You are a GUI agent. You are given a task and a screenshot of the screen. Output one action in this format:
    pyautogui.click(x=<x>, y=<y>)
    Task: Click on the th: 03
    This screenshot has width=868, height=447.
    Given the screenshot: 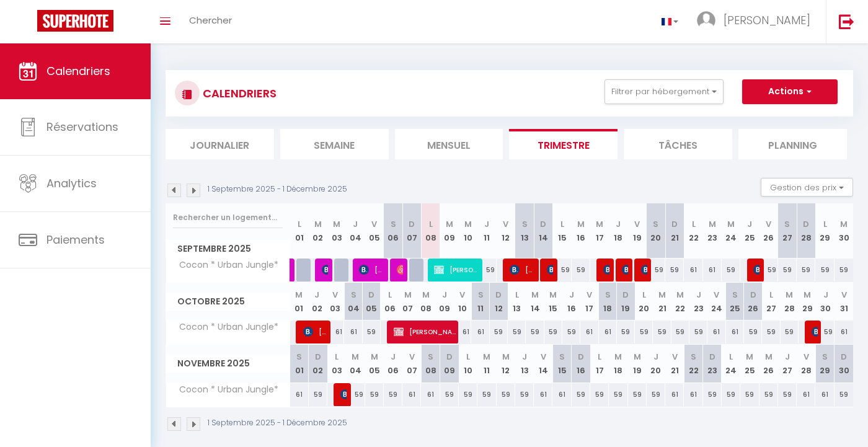 What is the action you would take?
    pyautogui.click(x=336, y=363)
    